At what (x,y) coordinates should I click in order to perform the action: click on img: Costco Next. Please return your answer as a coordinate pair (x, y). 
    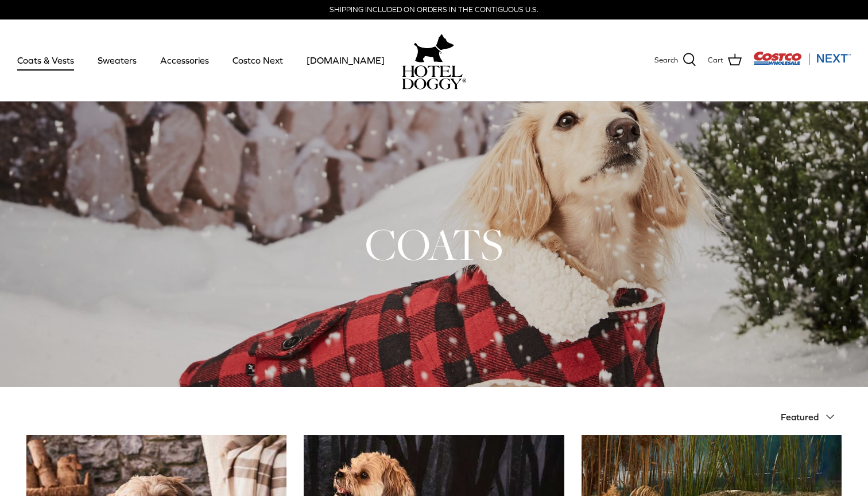
    Looking at the image, I should click on (802, 58).